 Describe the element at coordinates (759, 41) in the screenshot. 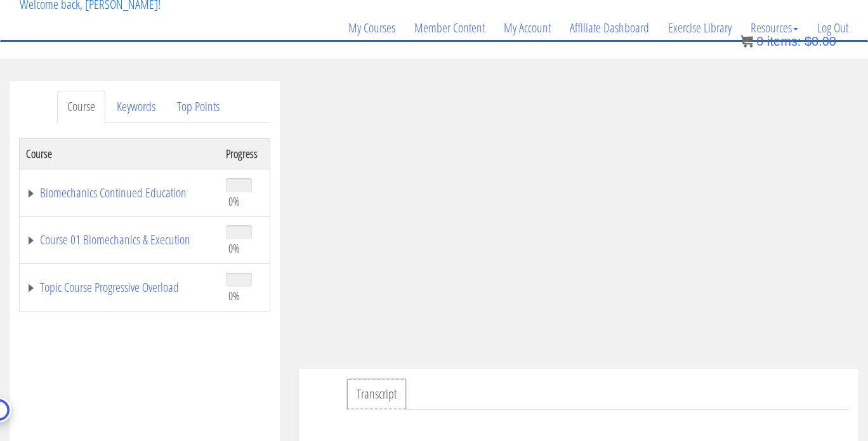

I see `span: 0` at that location.